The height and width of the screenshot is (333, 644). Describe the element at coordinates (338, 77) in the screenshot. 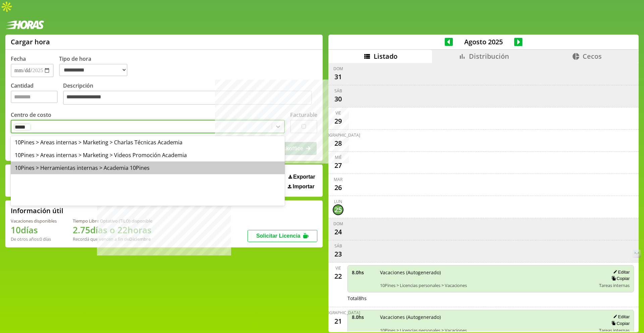

I see `div: 31` at that location.